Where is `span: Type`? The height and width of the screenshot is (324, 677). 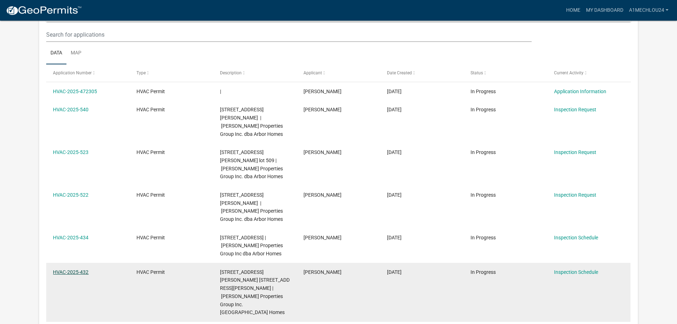 span: Type is located at coordinates (141, 73).